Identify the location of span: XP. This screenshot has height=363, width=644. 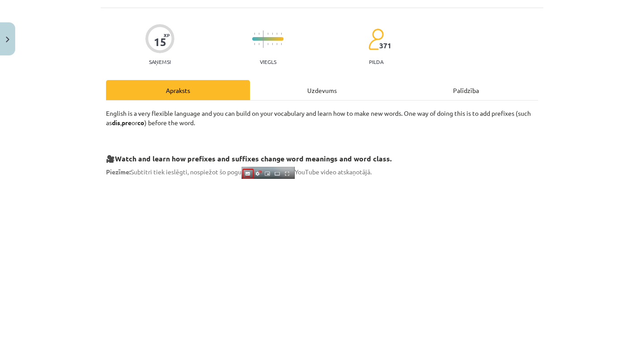
(166, 35).